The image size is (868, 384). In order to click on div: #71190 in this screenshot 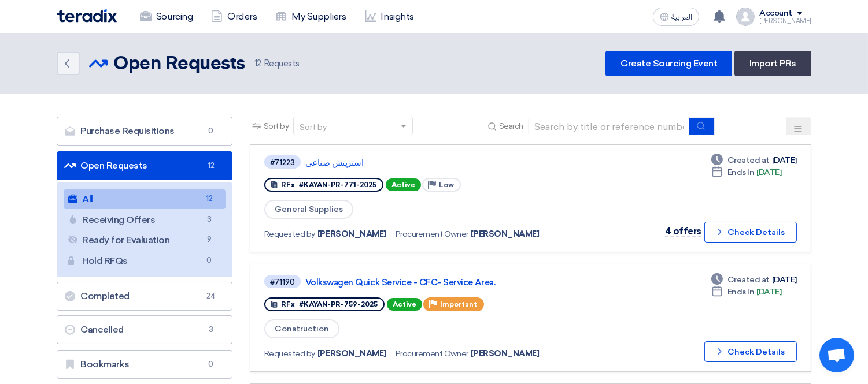, I will do `click(282, 282)`.